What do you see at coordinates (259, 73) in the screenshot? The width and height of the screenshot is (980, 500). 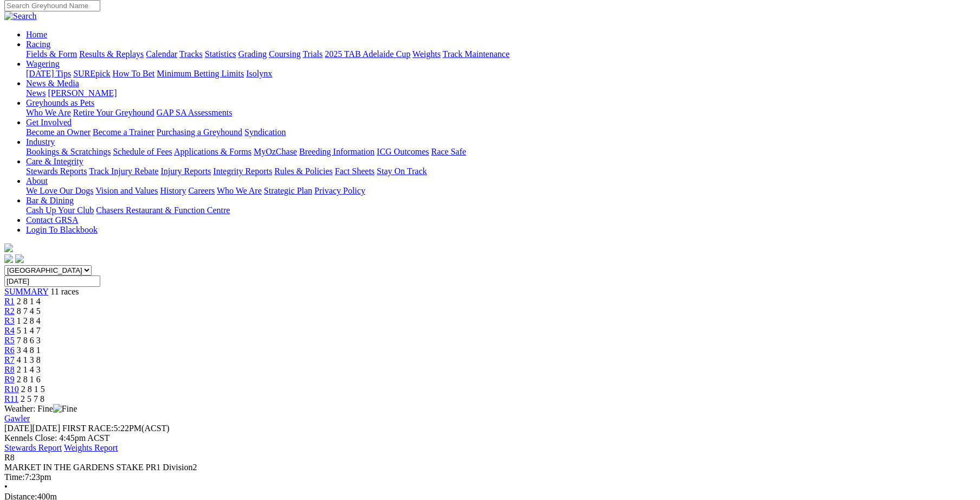 I see `a: Isolynx` at bounding box center [259, 73].